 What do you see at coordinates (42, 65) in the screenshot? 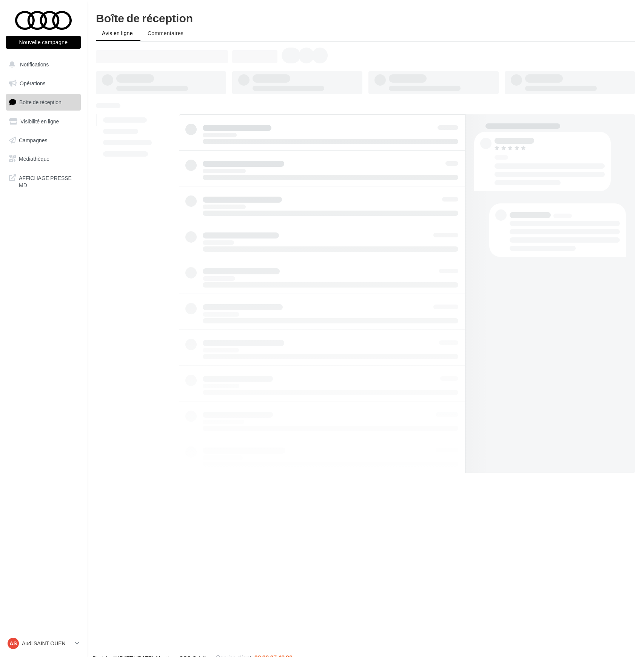
I see `button: Notifications` at bounding box center [42, 65].